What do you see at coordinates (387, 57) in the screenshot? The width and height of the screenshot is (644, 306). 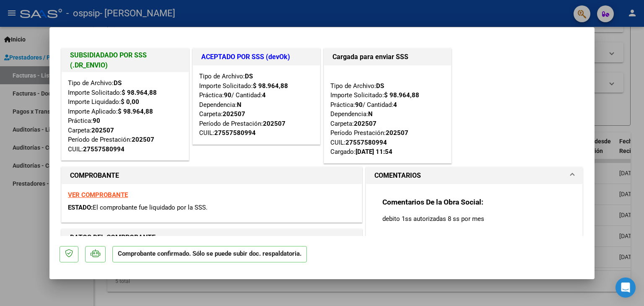 I see `h1: Cargada para enviar SSS` at bounding box center [387, 57].